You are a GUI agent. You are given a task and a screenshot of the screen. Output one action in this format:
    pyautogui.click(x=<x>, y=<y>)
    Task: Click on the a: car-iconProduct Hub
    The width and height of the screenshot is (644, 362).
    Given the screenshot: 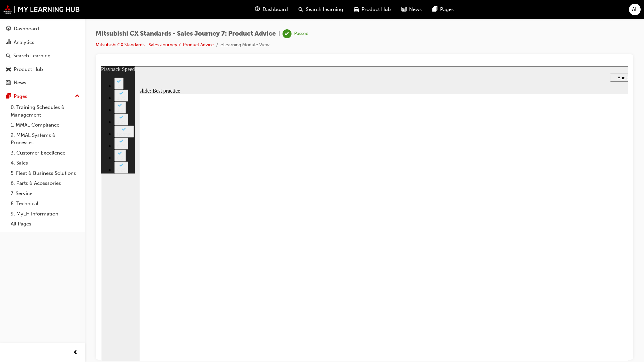 What is the action you would take?
    pyautogui.click(x=372, y=9)
    